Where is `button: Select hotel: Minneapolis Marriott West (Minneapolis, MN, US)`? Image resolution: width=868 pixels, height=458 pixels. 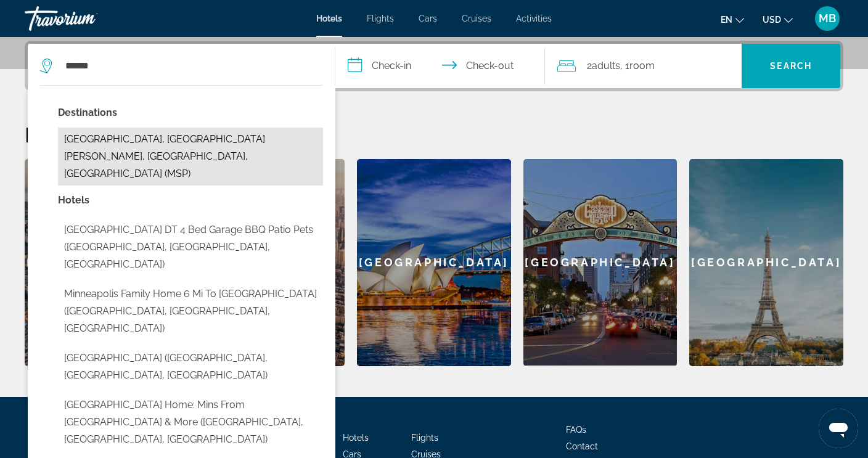 button: Select hotel: Minneapolis Marriott West (Minneapolis, MN, US) is located at coordinates (190, 367).